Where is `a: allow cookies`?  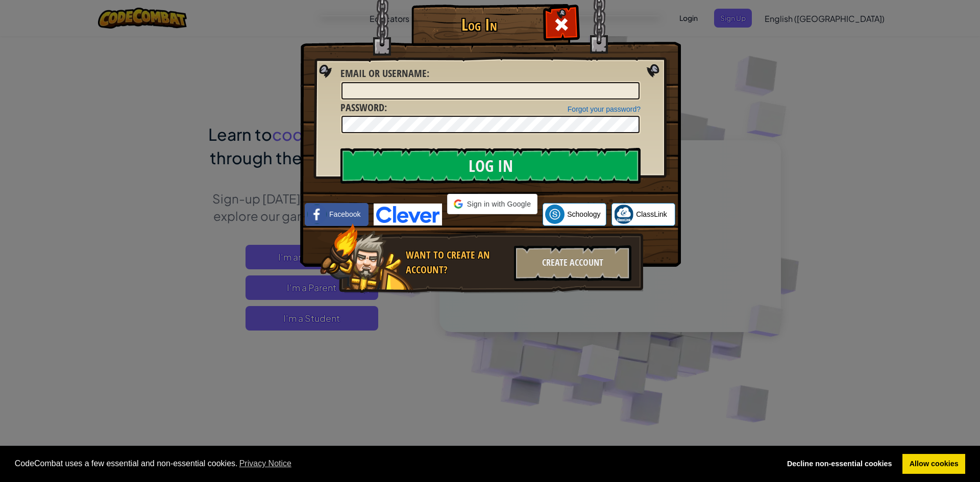 a: allow cookies is located at coordinates (934, 464).